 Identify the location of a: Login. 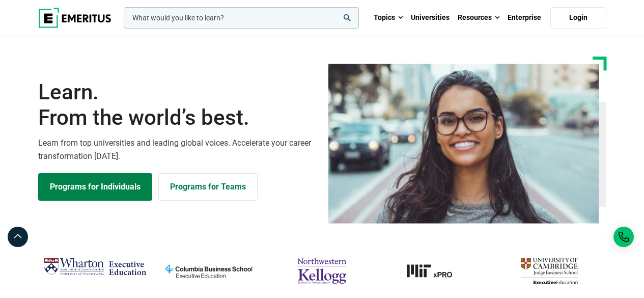
(579, 18).